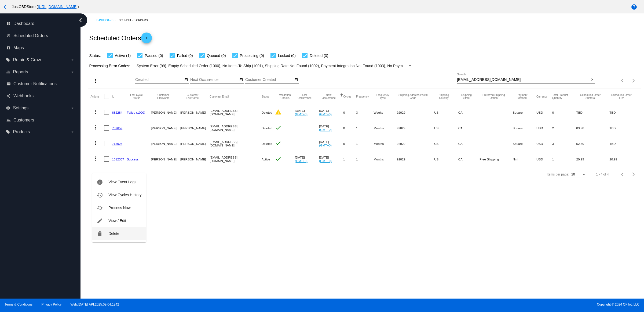 This screenshot has width=644, height=312. I want to click on span: View Event Logs, so click(122, 182).